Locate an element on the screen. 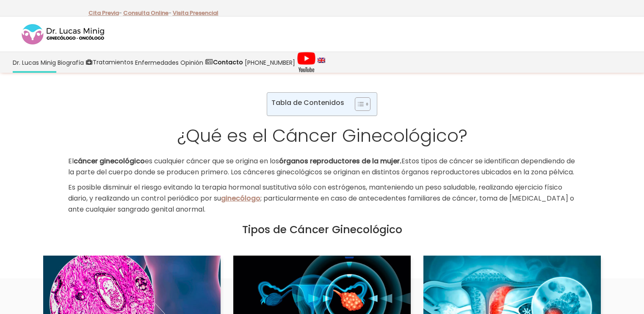  h2: Tipos de Cáncer Ginecológico is located at coordinates (322, 230).